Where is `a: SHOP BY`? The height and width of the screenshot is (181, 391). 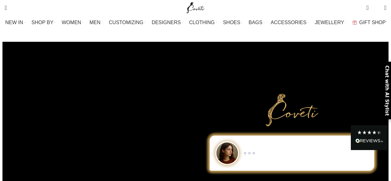 a: SHOP BY is located at coordinates (44, 23).